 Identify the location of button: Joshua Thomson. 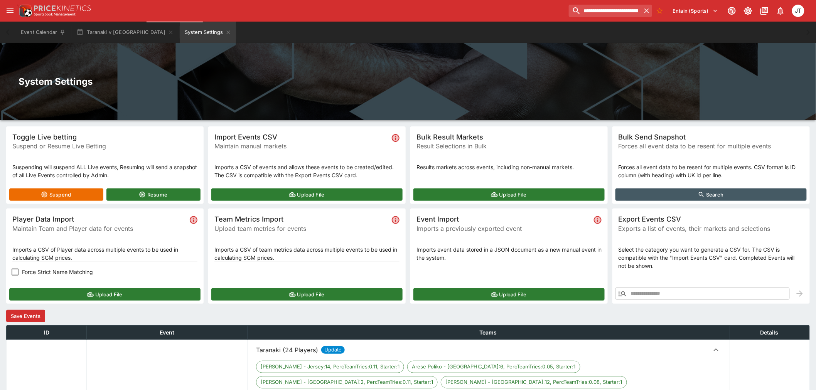
(799, 11).